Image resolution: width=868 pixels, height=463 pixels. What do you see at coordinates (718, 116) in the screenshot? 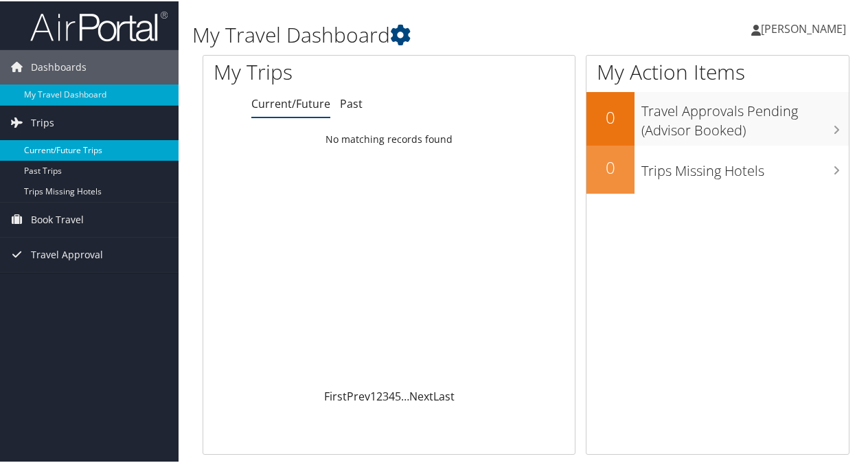
I see `a: 0Travel Approvals Pending (Advisor Booked)` at bounding box center [718, 116].